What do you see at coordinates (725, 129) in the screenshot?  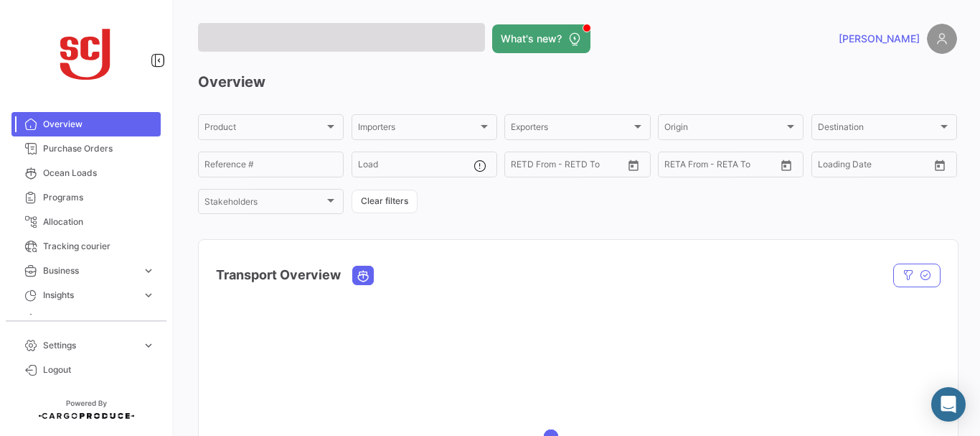 I see `span: Origin` at bounding box center [725, 129].